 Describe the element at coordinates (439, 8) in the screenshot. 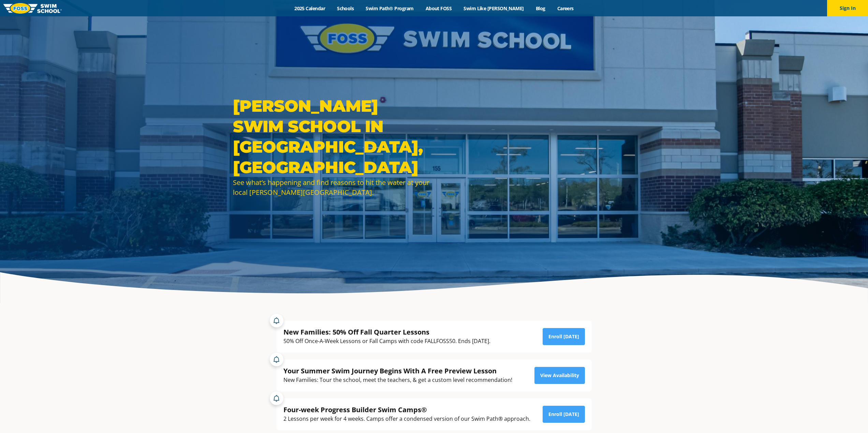

I see `a: About FOSS` at that location.